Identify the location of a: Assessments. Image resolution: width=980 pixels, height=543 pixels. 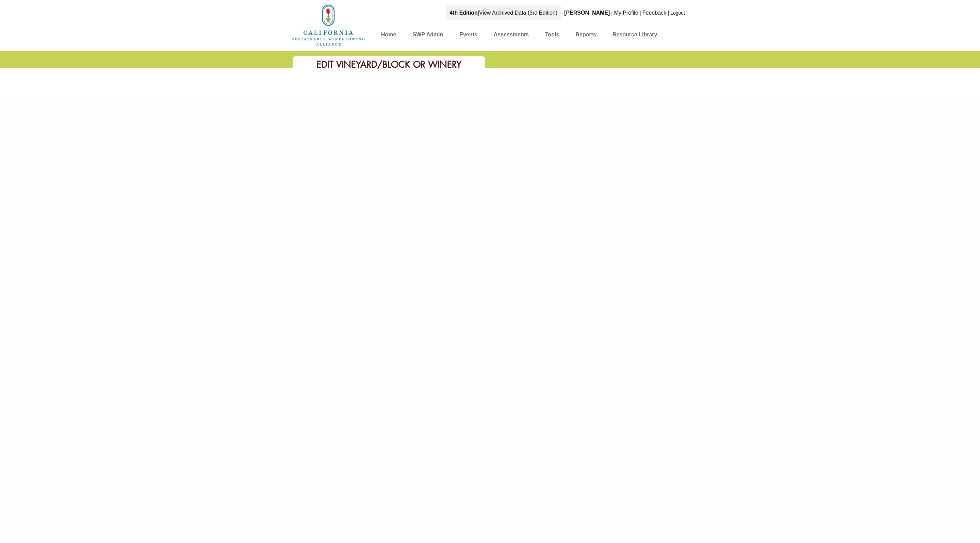
(511, 36).